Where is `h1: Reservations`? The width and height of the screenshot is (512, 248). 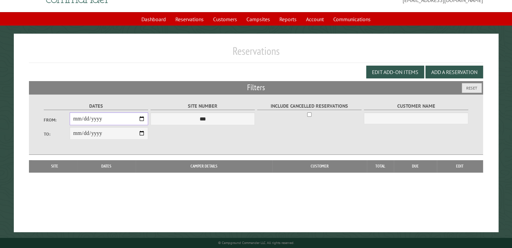 h1: Reservations is located at coordinates (256, 54).